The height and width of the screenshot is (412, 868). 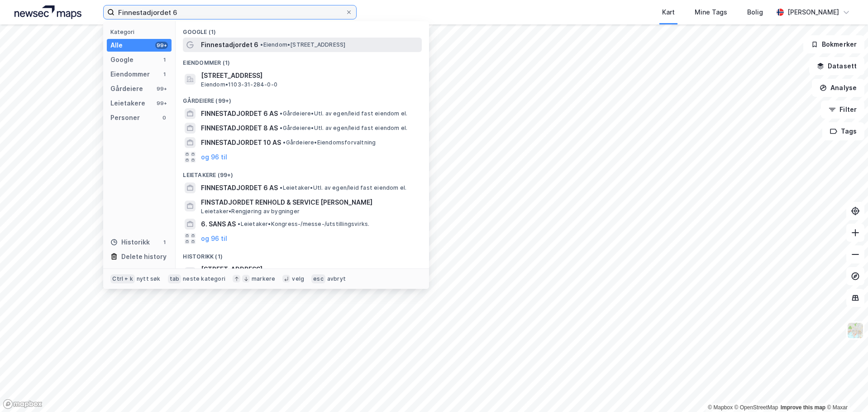 What do you see at coordinates (755, 12) in the screenshot?
I see `div: Bolig` at bounding box center [755, 12].